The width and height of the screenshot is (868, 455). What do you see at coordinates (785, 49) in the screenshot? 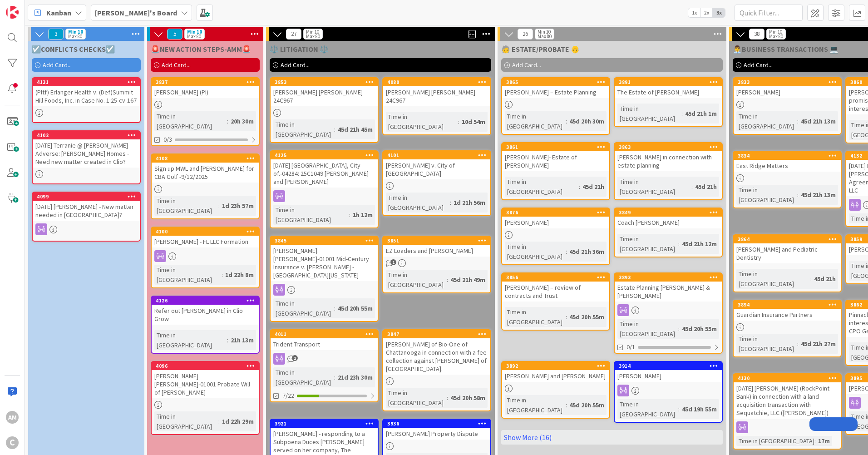
I see `span: 👨‍💼BUSINESS TRANSACTIONS 💻` at bounding box center [785, 49].